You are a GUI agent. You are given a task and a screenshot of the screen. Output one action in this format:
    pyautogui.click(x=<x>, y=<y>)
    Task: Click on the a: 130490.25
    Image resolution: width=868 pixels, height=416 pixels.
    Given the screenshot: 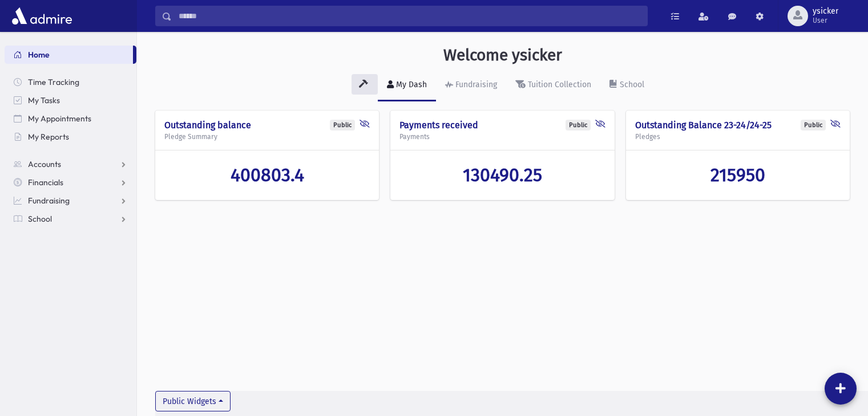 What is the action you would take?
    pyautogui.click(x=502, y=175)
    